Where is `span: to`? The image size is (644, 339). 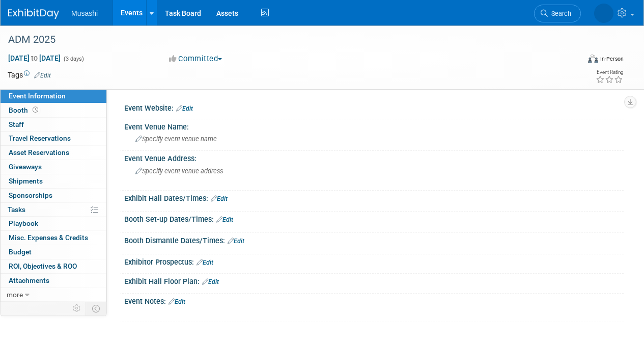
span: to is located at coordinates (34, 58).